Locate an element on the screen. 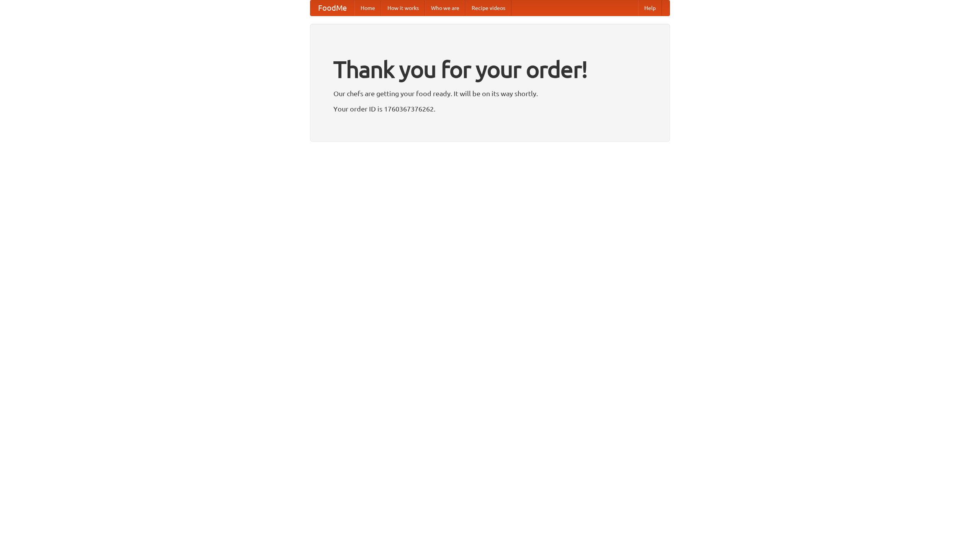 This screenshot has width=980, height=542. h1: Thank you for your order! is located at coordinates (490, 69).